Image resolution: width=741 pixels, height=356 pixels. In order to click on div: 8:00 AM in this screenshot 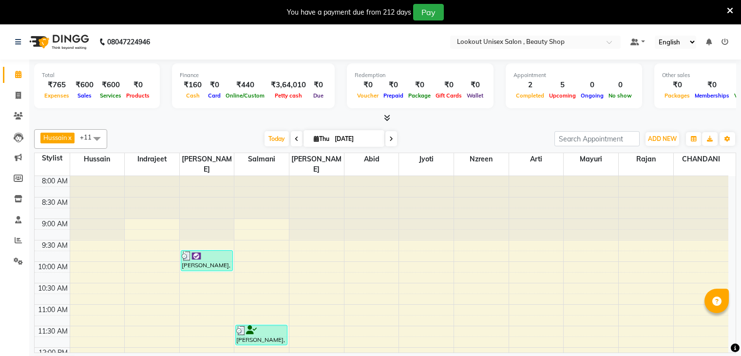, I will do `click(55, 181)`.